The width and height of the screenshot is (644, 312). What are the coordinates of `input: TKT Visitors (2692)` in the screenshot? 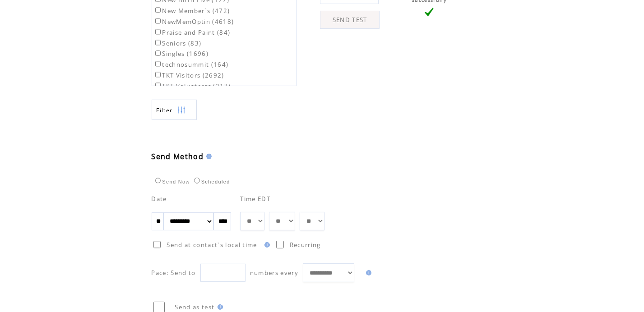 It's located at (158, 74).